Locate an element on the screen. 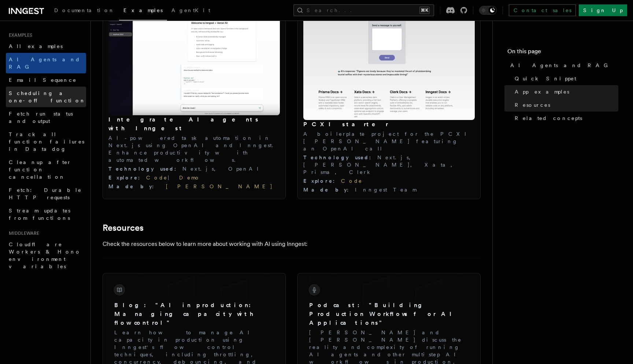 The image size is (633, 364). a: AgentKit is located at coordinates (191, 11).